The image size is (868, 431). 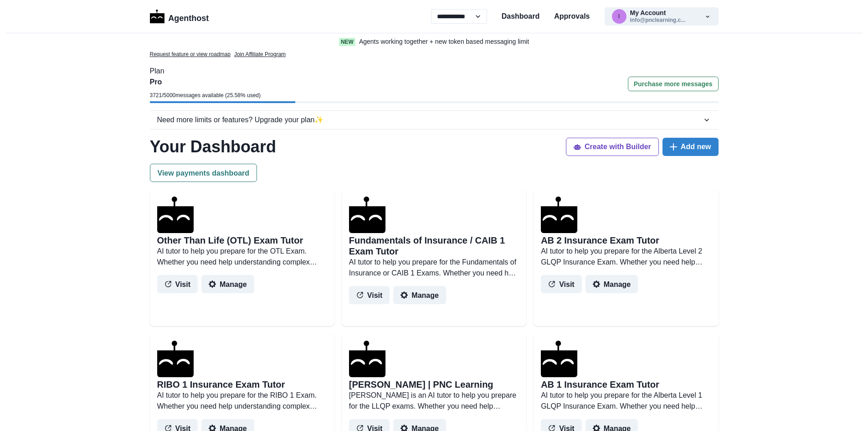 I want to click on h2: RIBO 1 Insurance Exam Tutor, so click(x=221, y=384).